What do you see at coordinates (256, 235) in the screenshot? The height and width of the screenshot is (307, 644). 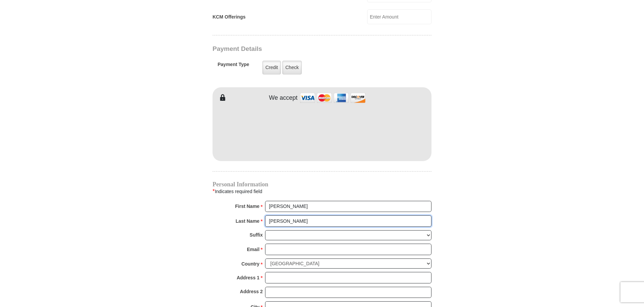 I see `strong: Suffix` at bounding box center [256, 235].